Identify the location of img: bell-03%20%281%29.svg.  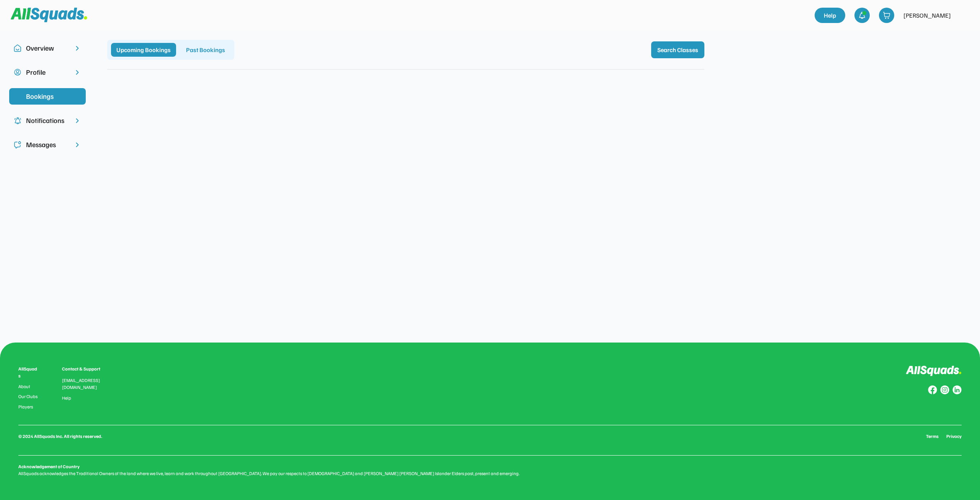
(862, 15).